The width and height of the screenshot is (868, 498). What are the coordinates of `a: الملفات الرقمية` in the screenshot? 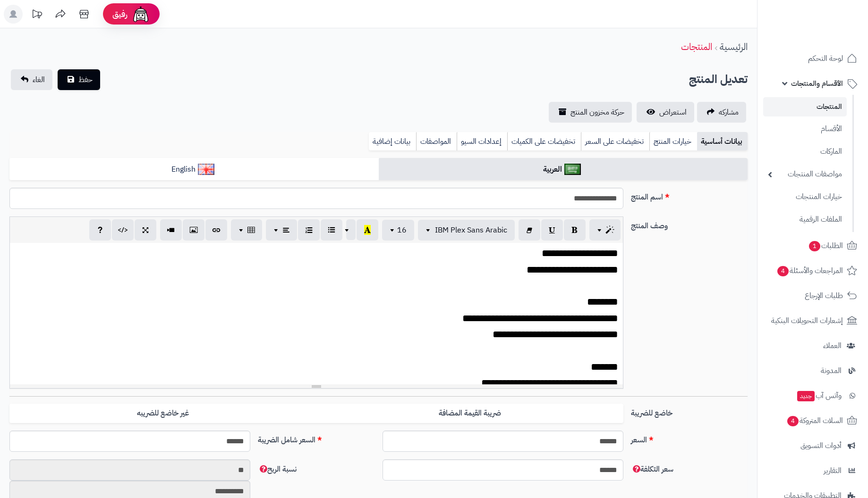 It's located at (805, 220).